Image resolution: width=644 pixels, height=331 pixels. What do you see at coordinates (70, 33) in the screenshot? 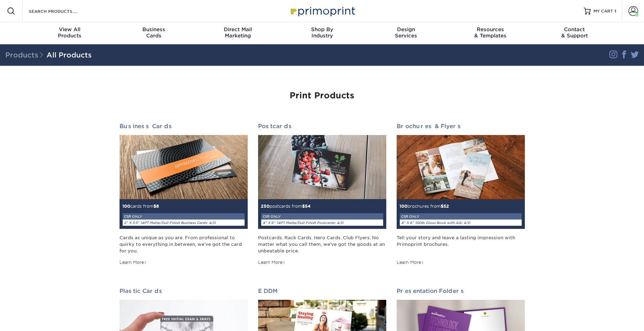
I see `a: View AllProducts` at bounding box center [70, 33].